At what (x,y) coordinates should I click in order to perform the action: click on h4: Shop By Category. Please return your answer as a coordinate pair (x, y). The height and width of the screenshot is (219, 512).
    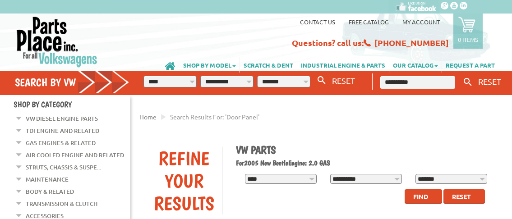
    Looking at the image, I should click on (72, 104).